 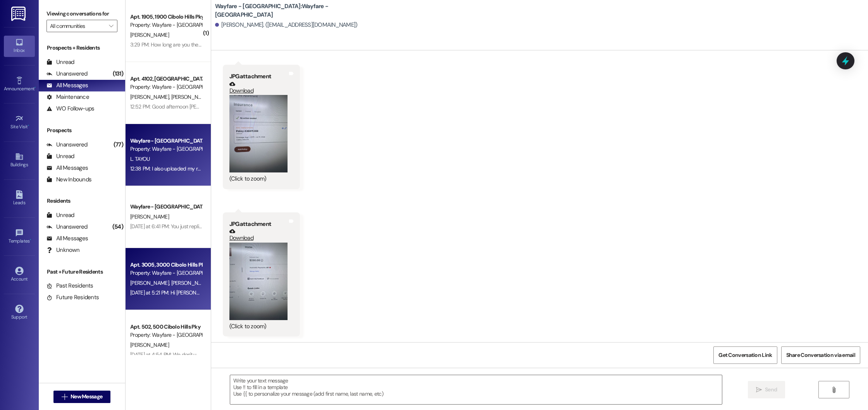 What do you see at coordinates (117, 74) in the screenshot?
I see `div: (131)` at bounding box center [117, 74].